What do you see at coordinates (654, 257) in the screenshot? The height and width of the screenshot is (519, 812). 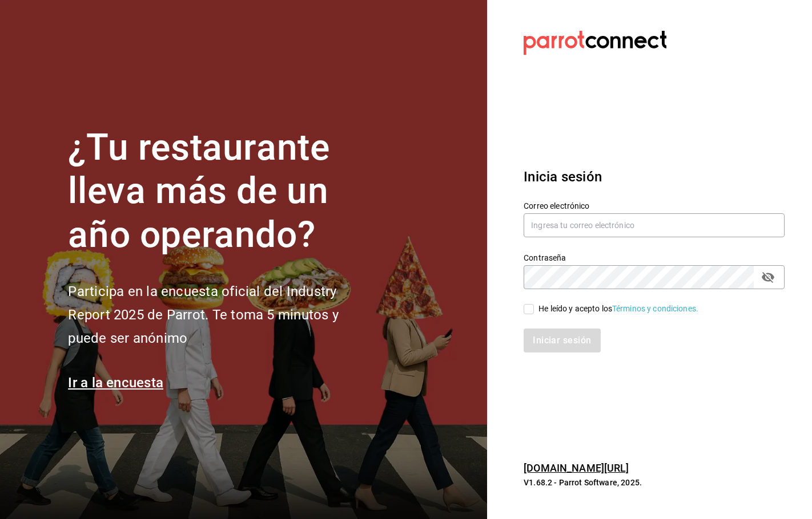 I see `label: Contraseña` at bounding box center [654, 257].